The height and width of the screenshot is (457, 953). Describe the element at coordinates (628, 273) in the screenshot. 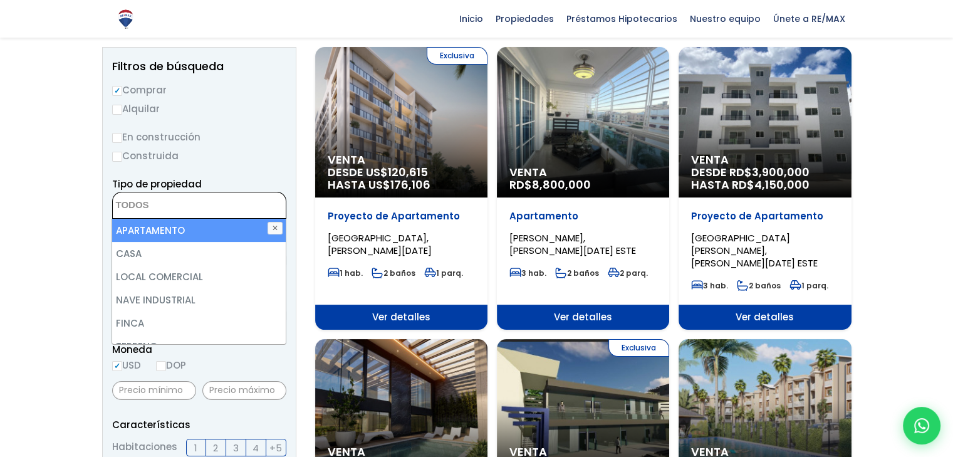

I see `span: 2 parq.` at that location.